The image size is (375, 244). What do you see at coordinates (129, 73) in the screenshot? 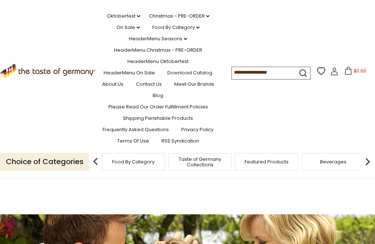
I see `a: HeaderMenu On Sale` at bounding box center [129, 73].